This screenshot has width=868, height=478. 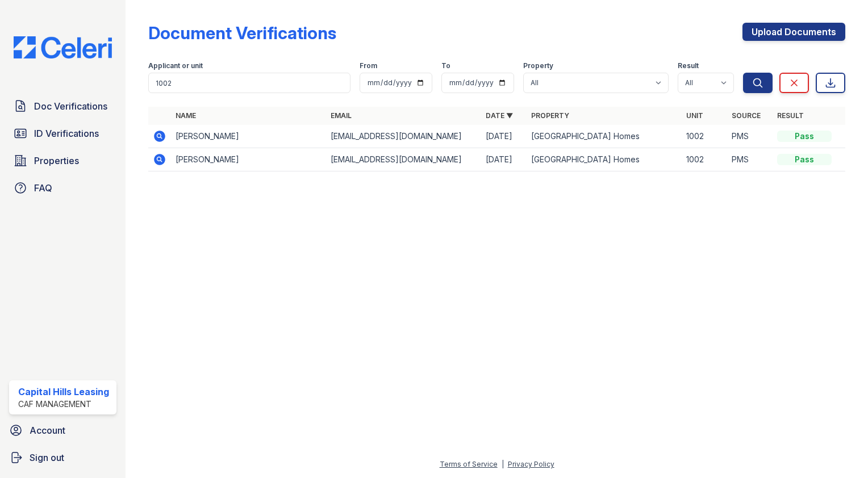 I want to click on div: CAF Management, so click(x=64, y=404).